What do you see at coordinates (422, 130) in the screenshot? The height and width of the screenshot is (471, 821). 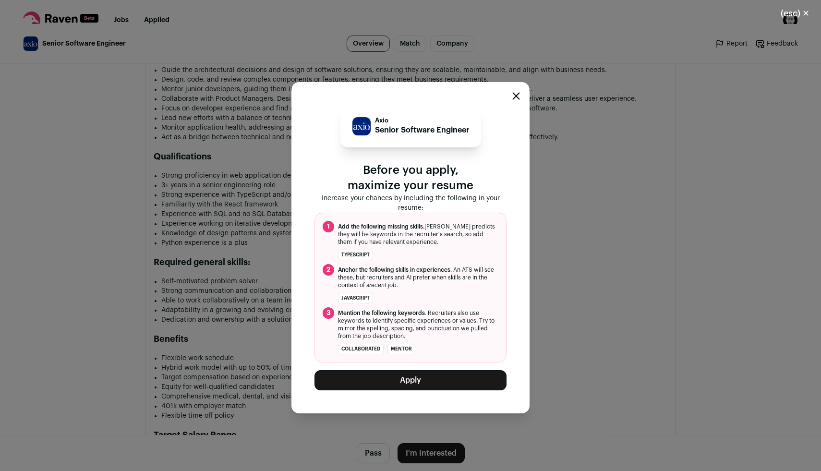 I see `p: Senior Software Engineer` at bounding box center [422, 130].